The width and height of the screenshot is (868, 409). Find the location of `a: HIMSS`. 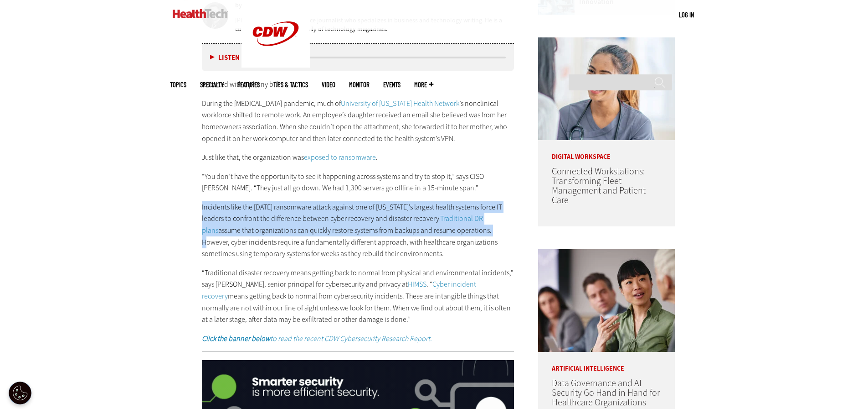

a: HIMSS is located at coordinates (417, 283).